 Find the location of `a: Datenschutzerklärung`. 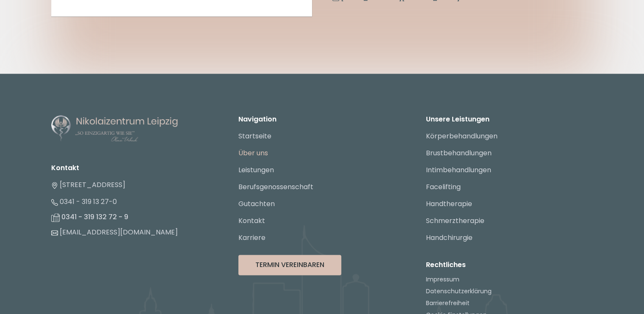

a: Datenschutzerklärung is located at coordinates (459, 291).